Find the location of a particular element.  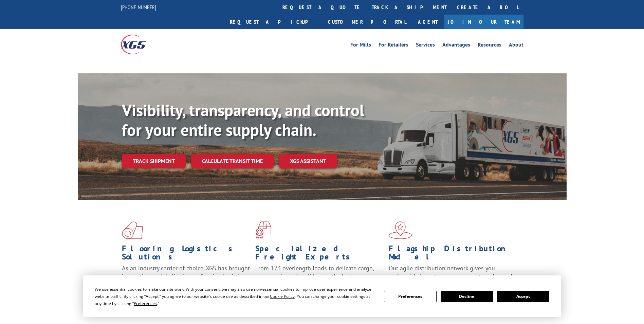

a: For Mills is located at coordinates (361, 46).